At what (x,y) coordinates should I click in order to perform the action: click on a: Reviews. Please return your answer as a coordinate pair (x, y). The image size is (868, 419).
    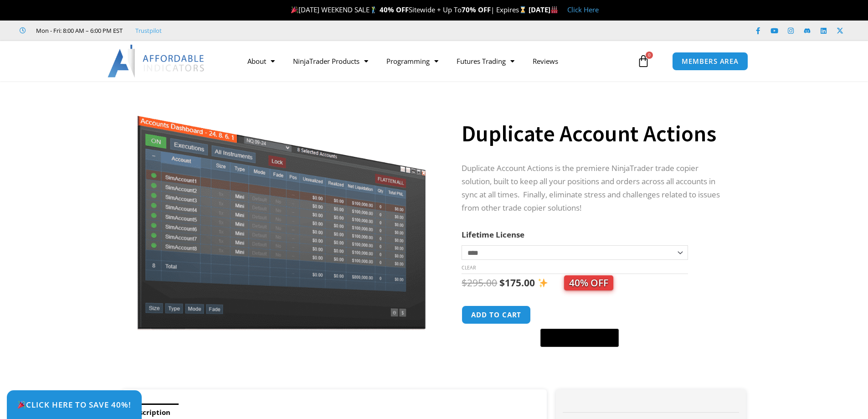
    Looking at the image, I should click on (545, 61).